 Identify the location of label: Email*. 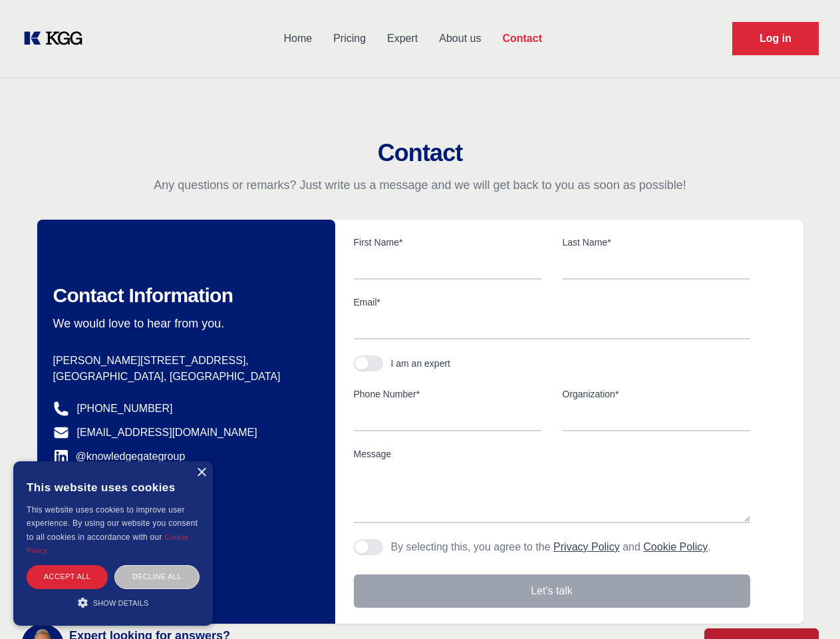
(552, 302).